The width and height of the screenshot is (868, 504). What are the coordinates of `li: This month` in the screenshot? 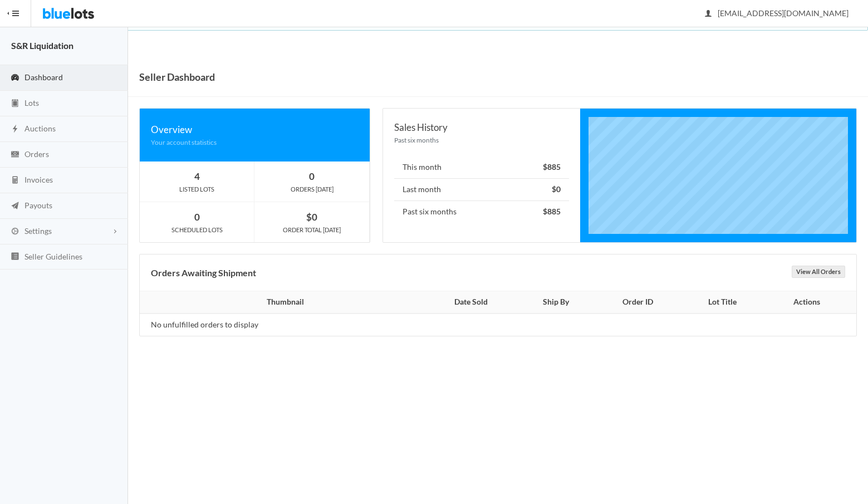 It's located at (482, 168).